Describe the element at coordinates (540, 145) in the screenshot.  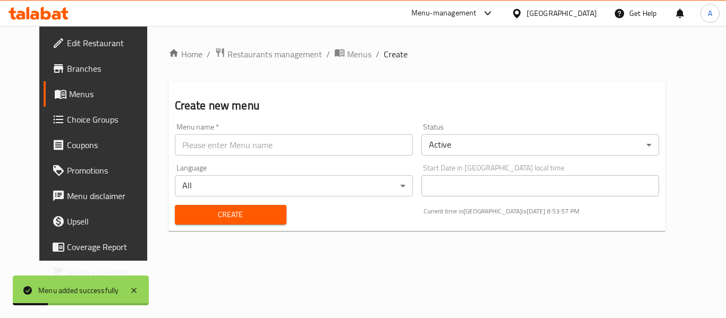
I see `div: Active` at that location.